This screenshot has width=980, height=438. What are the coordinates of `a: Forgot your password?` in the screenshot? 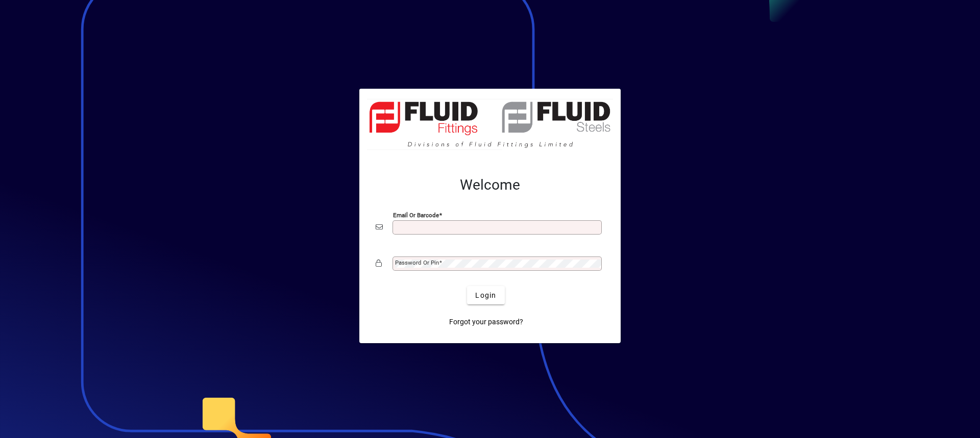 It's located at (486, 322).